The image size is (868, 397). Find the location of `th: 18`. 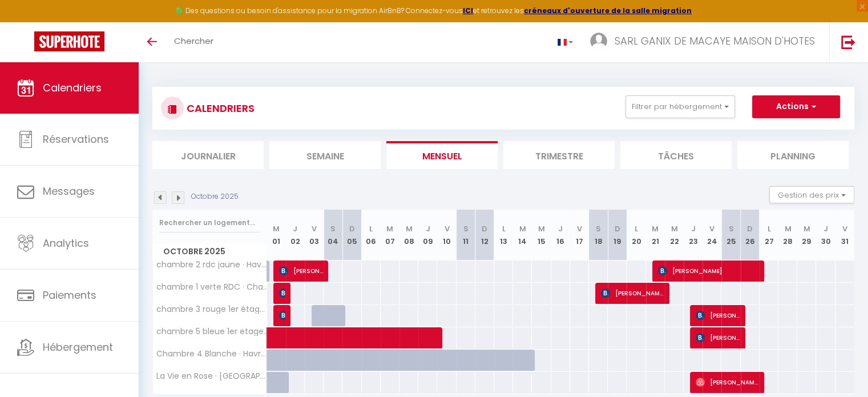

th: 18 is located at coordinates (598, 235).